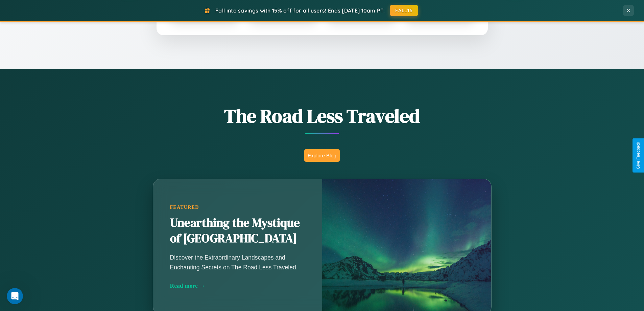 The height and width of the screenshot is (311, 644). I want to click on div: Read more →, so click(238, 286).